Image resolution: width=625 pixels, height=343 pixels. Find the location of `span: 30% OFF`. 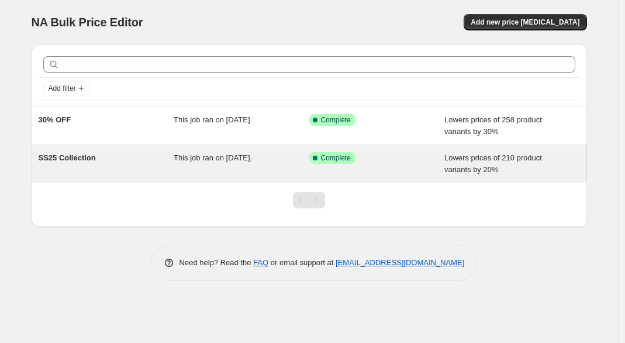

span: 30% OFF is located at coordinates (55, 119).